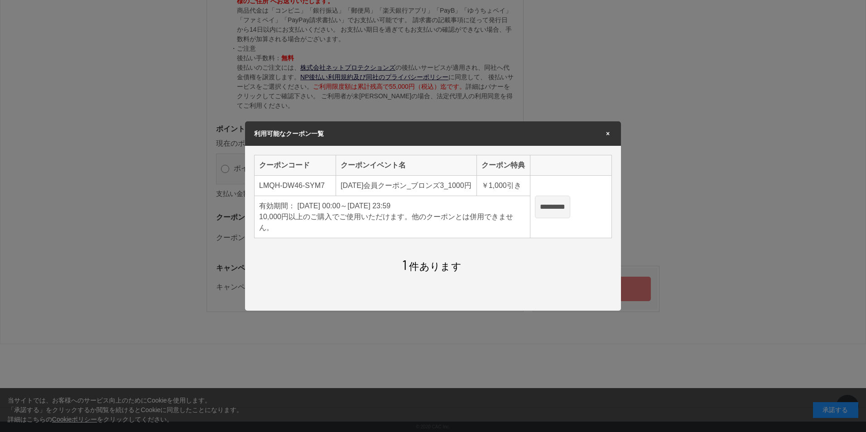  I want to click on td: 引き, so click(503, 186).